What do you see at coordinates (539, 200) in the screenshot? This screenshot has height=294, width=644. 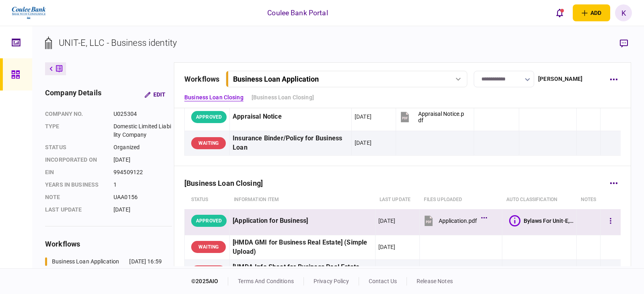 I see `th: auto classification` at bounding box center [539, 200].